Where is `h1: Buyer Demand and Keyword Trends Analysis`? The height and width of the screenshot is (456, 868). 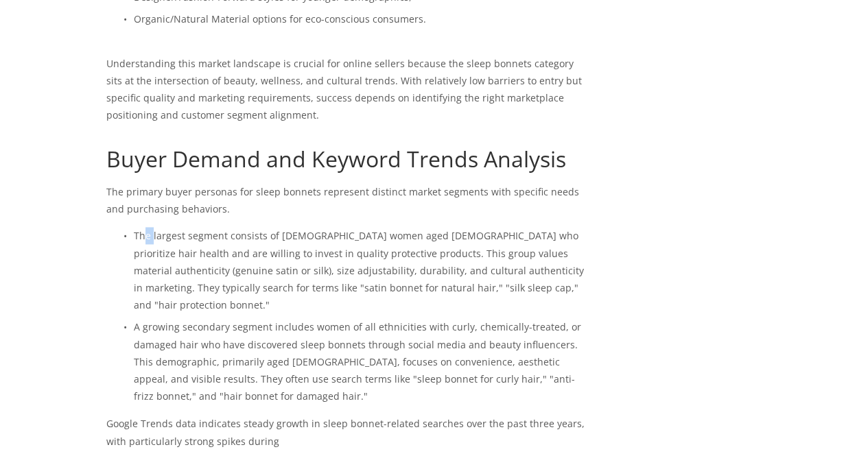
h1: Buyer Demand and Keyword Trends Analysis is located at coordinates (346, 159).